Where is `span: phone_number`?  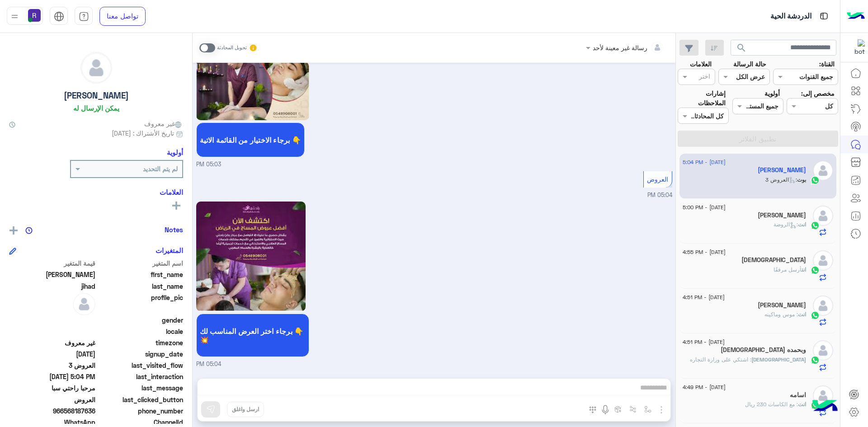
span: phone_number is located at coordinates (140, 411).